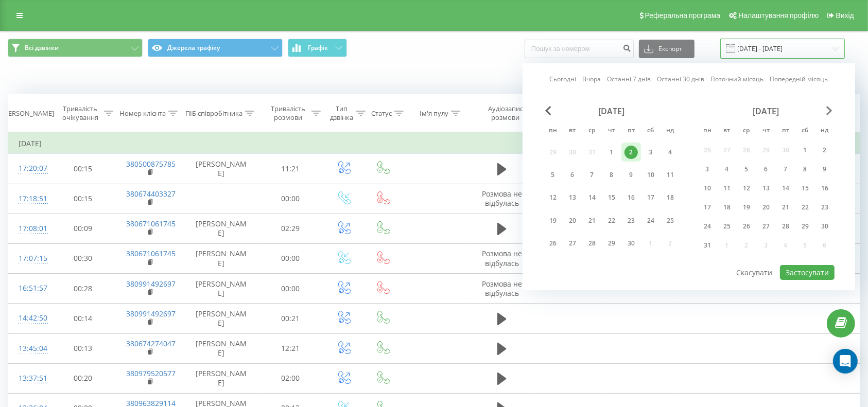  I want to click on td: 00:28, so click(83, 289).